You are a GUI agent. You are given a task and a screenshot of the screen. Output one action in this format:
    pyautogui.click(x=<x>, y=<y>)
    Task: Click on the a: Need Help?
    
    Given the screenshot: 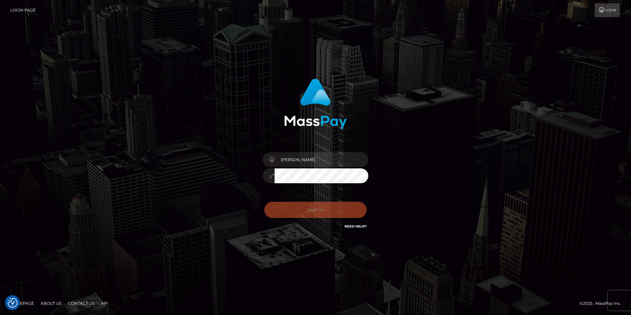 What is the action you would take?
    pyautogui.click(x=355, y=226)
    